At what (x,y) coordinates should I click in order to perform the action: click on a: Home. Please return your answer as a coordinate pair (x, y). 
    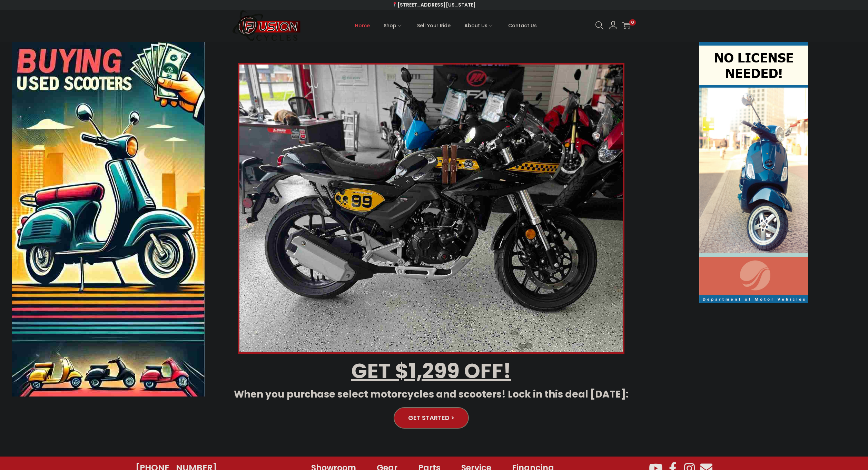
    Looking at the image, I should click on (363, 26).